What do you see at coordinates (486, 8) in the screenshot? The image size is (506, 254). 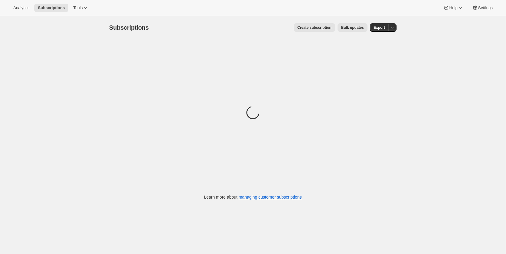 I see `span: Settings` at bounding box center [486, 8].